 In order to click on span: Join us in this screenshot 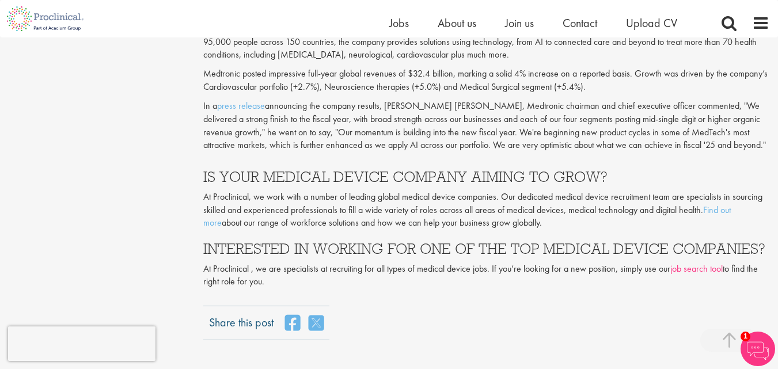, I will do `click(519, 23)`.